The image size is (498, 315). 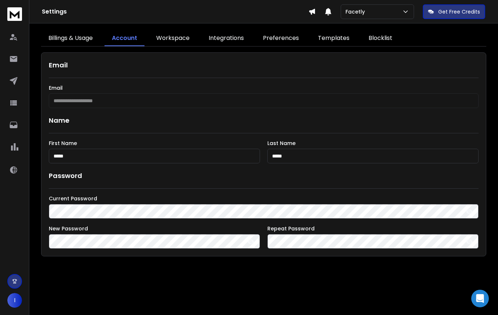 I want to click on label: New Password, so click(x=154, y=229).